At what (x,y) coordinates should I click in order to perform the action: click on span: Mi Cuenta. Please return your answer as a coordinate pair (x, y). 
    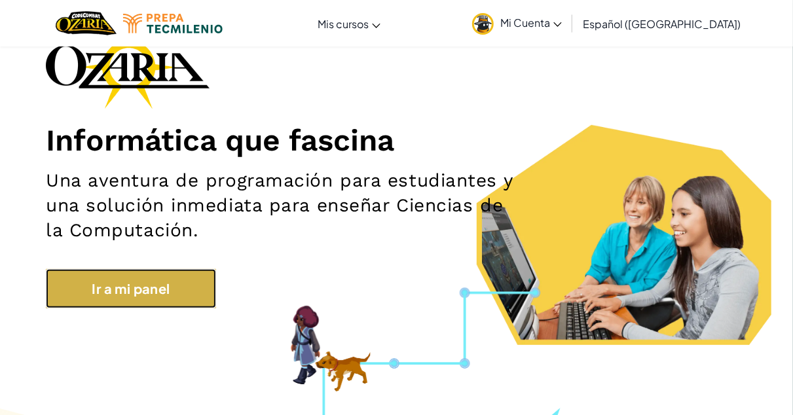
    Looking at the image, I should click on (531, 22).